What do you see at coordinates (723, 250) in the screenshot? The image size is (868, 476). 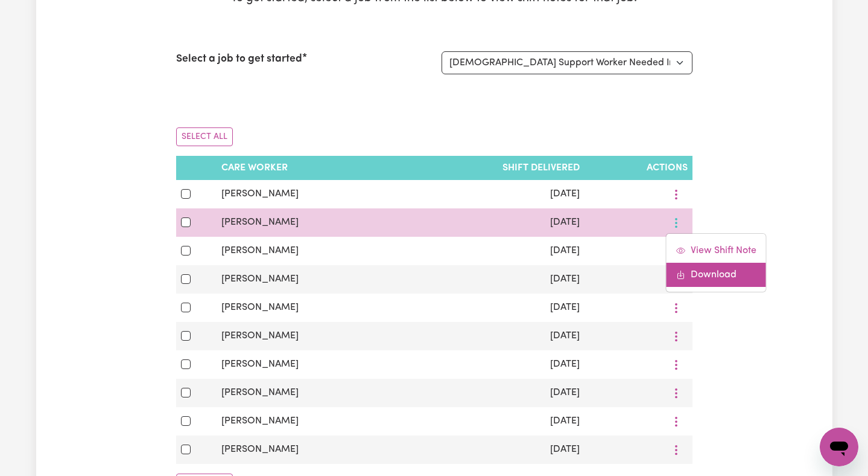 I see `span: View Shift Note` at bounding box center [723, 250].